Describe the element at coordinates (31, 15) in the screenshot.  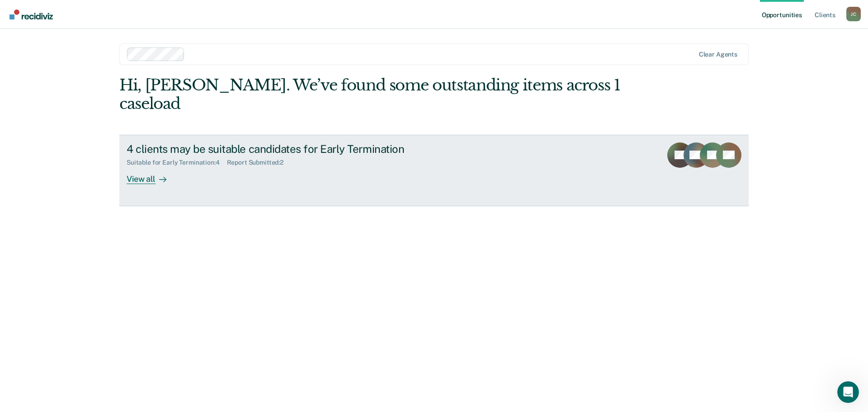
I see `img: Recidiviz` at that location.